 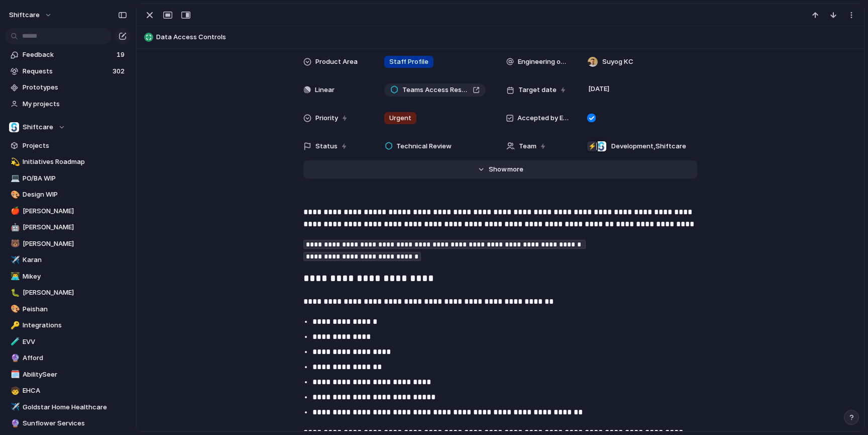 What do you see at coordinates (68, 260) in the screenshot?
I see `a: ✈️Karan` at bounding box center [68, 260].